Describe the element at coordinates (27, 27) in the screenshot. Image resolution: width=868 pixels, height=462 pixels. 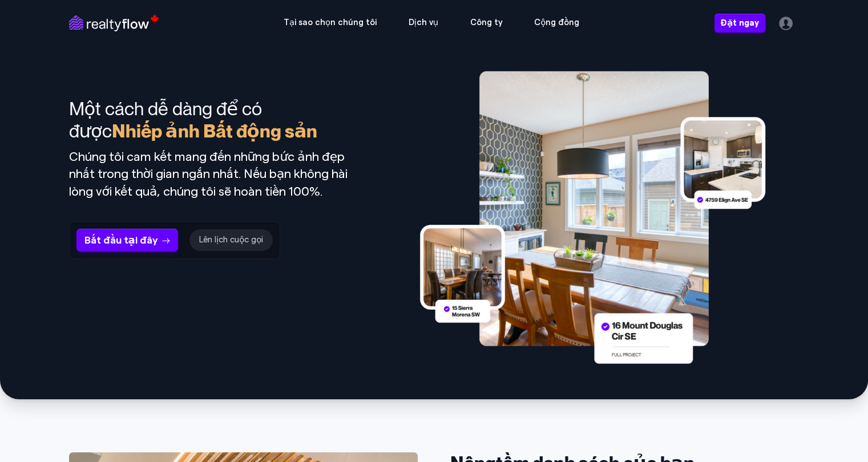
I see `img: Logo công ty` at that location.